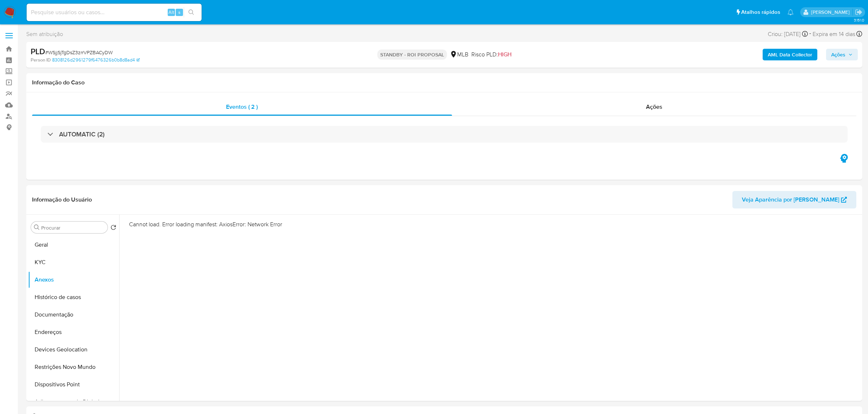 The image size is (868, 414). Describe the element at coordinates (491, 224) in the screenshot. I see `section: Cannot load. Error loading manifest: AxiosError: Network Error` at that location.